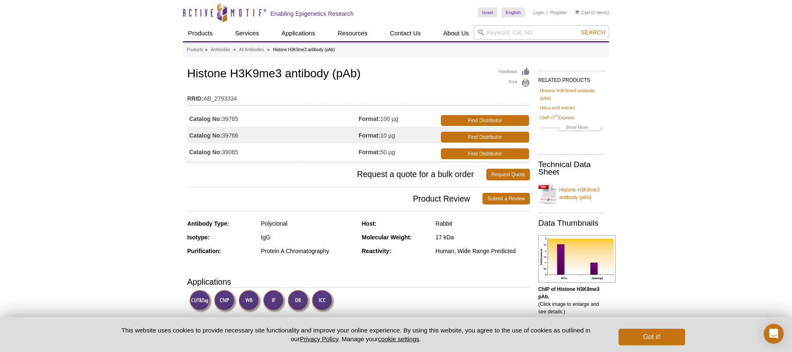  I want to click on div: Open Intercom Messenger, so click(773, 334).